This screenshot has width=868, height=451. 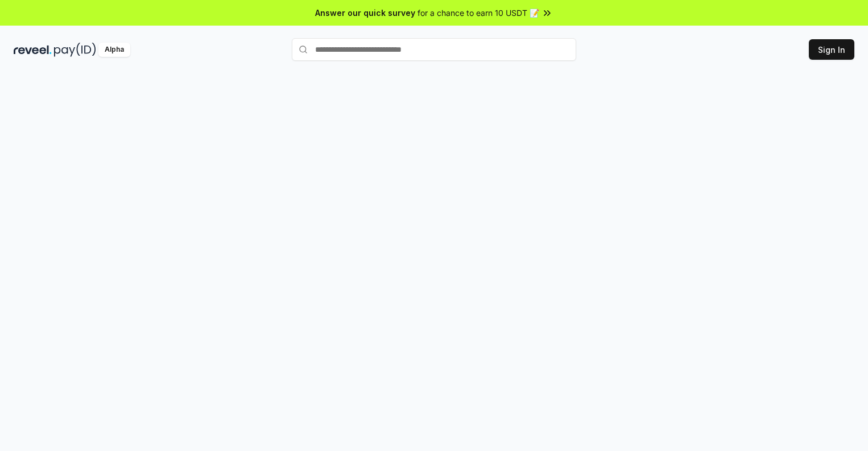 What do you see at coordinates (115, 50) in the screenshot?
I see `div: Alpha` at bounding box center [115, 50].